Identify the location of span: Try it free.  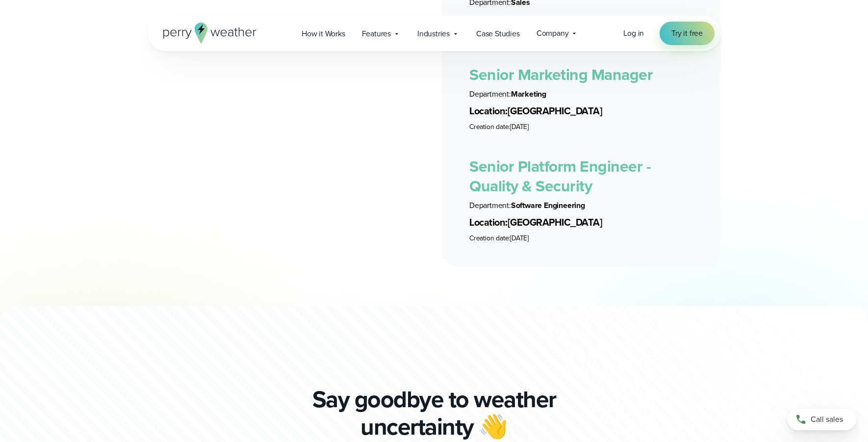
(687, 33).